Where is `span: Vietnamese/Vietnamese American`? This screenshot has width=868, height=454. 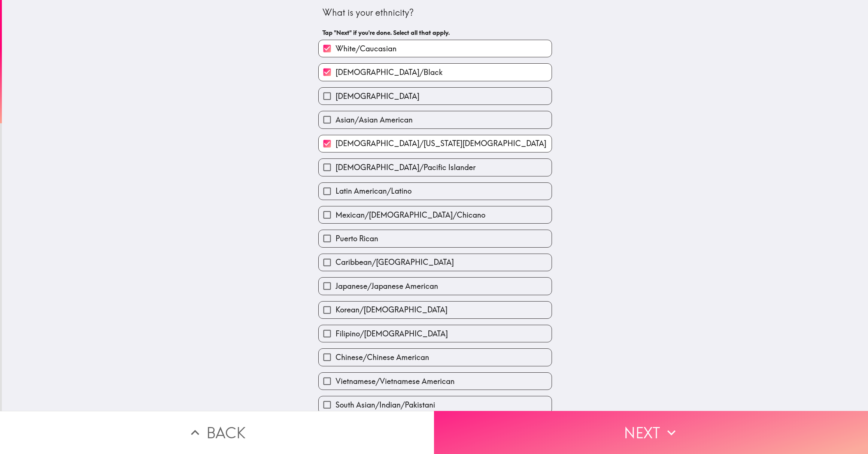
span: Vietnamese/Vietnamese American is located at coordinates (395, 381).